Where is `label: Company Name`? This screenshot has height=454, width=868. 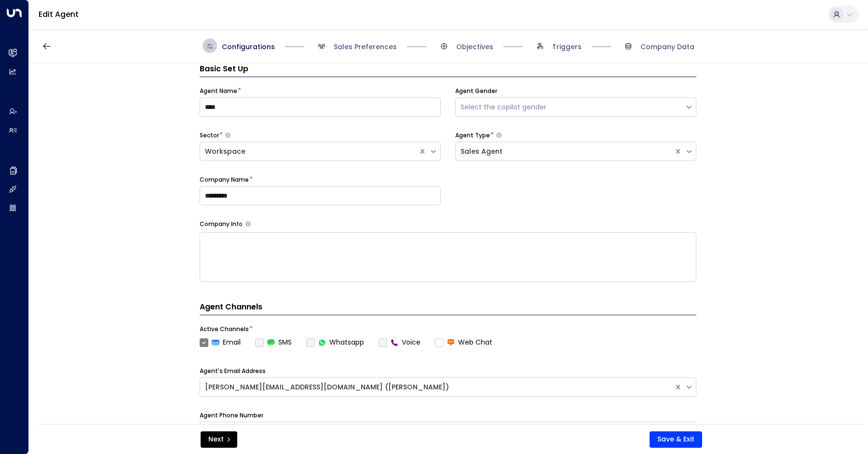
label: Company Name is located at coordinates (225, 180).